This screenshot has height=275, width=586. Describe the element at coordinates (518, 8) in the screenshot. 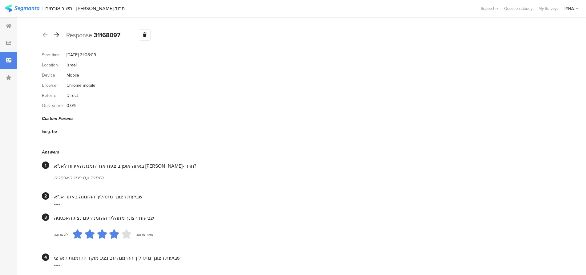

I see `div: Question Library` at that location.